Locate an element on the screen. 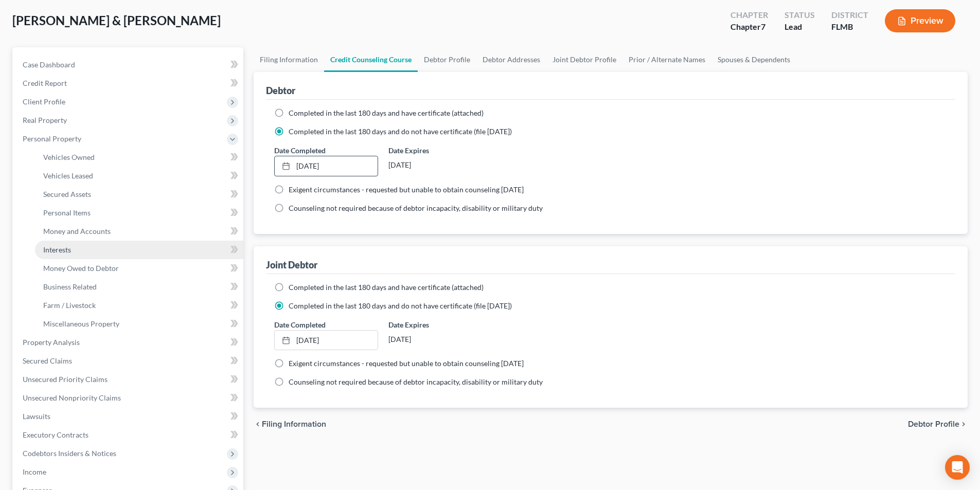 The width and height of the screenshot is (980, 490). span: Personal Property is located at coordinates (52, 138).